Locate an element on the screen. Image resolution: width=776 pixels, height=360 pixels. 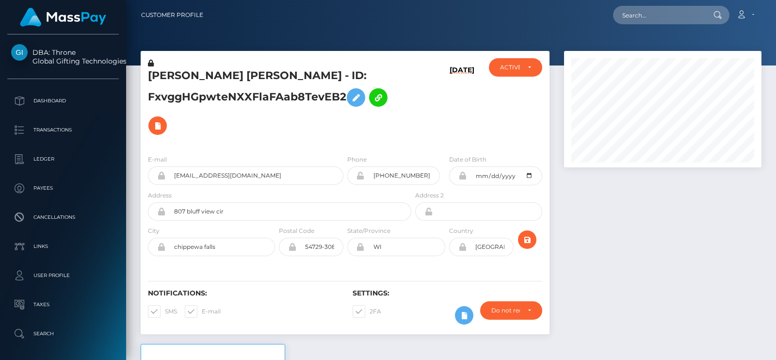
p: Transactions is located at coordinates (63, 130).